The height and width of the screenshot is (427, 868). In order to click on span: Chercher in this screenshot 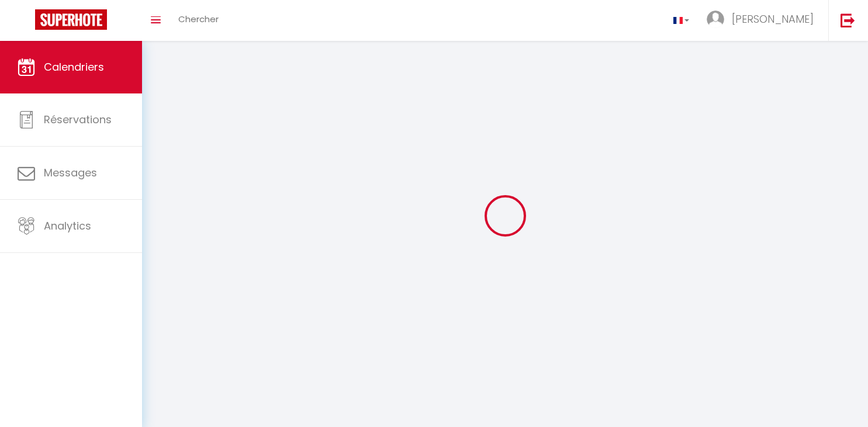, I will do `click(198, 19)`.